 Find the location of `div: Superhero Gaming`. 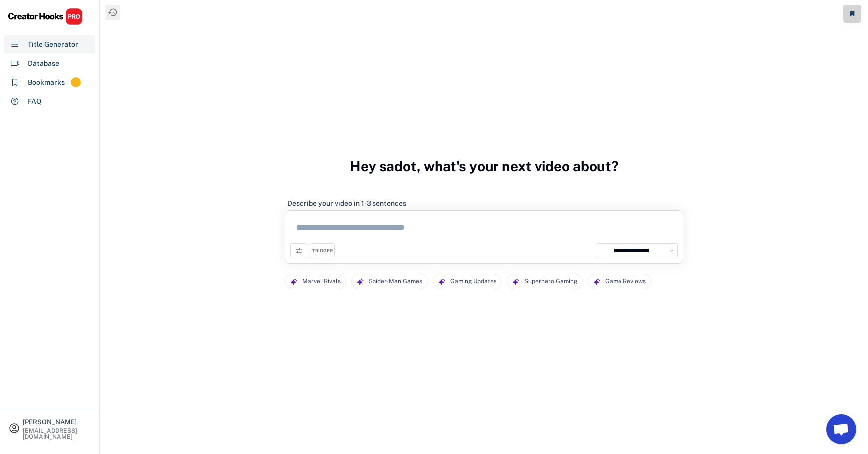

div: Superhero Gaming is located at coordinates (550, 281).